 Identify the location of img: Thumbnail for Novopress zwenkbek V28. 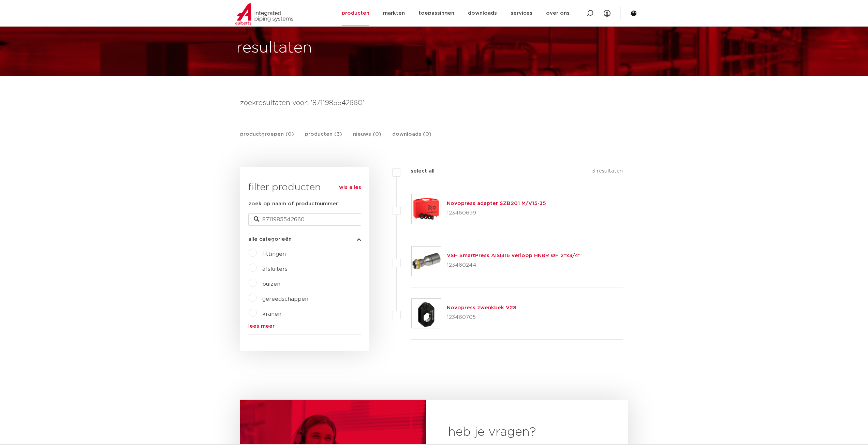
(427, 314).